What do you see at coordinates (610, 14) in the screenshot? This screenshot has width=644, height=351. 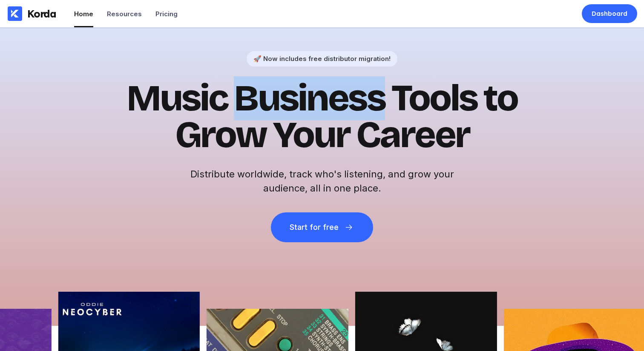 I see `div: Dashboard` at bounding box center [610, 14].